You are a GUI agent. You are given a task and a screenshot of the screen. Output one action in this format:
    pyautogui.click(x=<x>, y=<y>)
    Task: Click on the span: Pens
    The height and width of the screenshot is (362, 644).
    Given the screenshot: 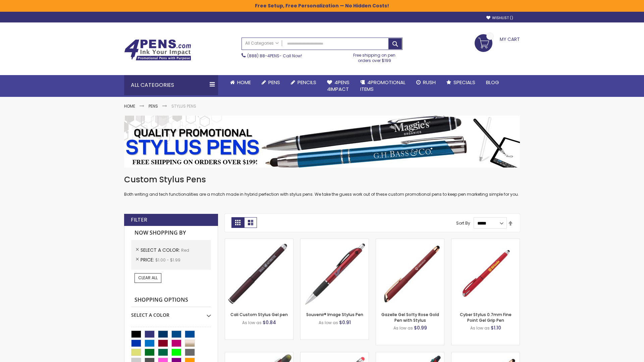 What is the action you would take?
    pyautogui.click(x=274, y=82)
    